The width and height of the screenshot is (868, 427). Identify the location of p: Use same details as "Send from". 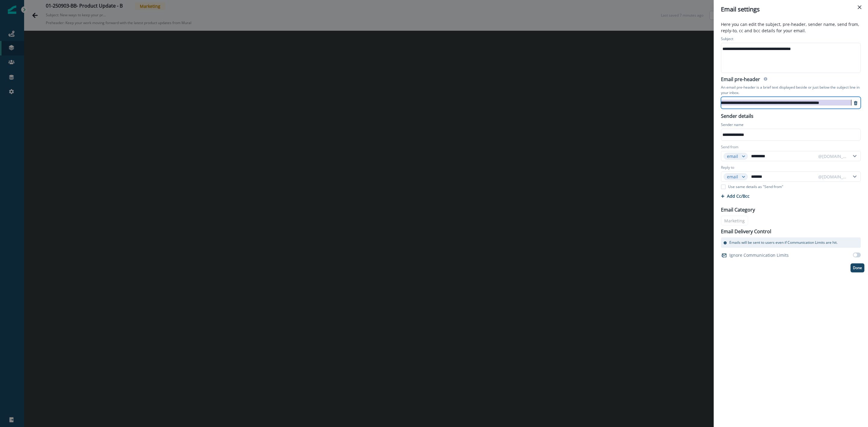
(756, 187).